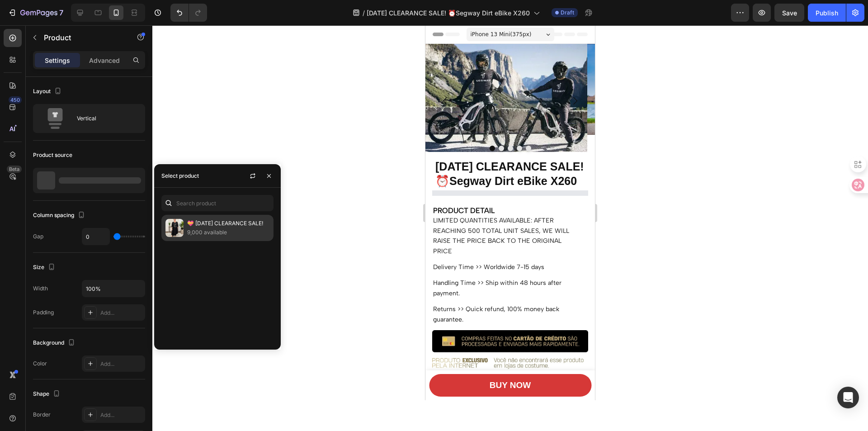 This screenshot has height=431, width=868. I want to click on span: Save, so click(789, 12).